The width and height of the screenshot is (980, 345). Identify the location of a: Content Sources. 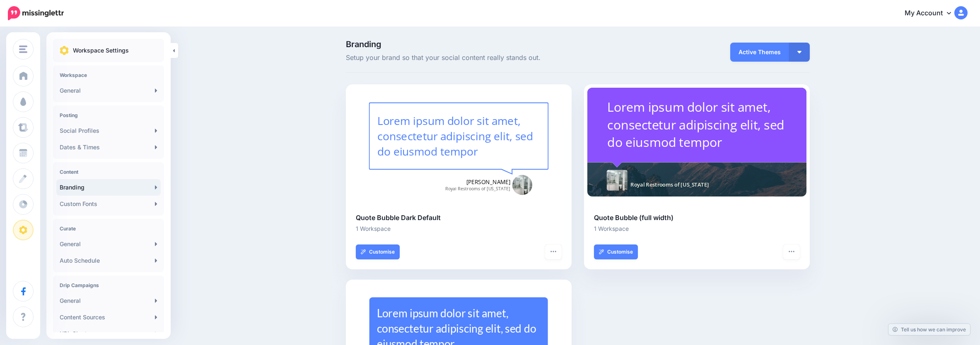
(108, 317).